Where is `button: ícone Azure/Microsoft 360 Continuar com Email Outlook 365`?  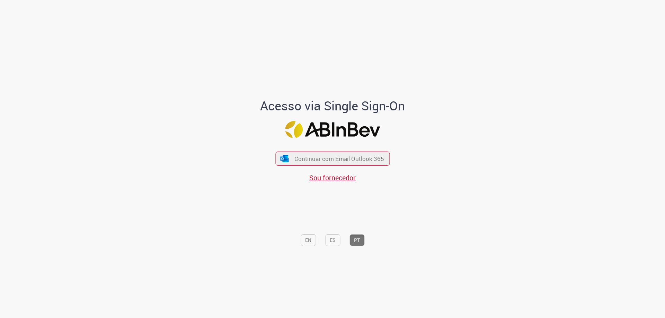 button: ícone Azure/Microsoft 360 Continuar com Email Outlook 365 is located at coordinates (332, 159).